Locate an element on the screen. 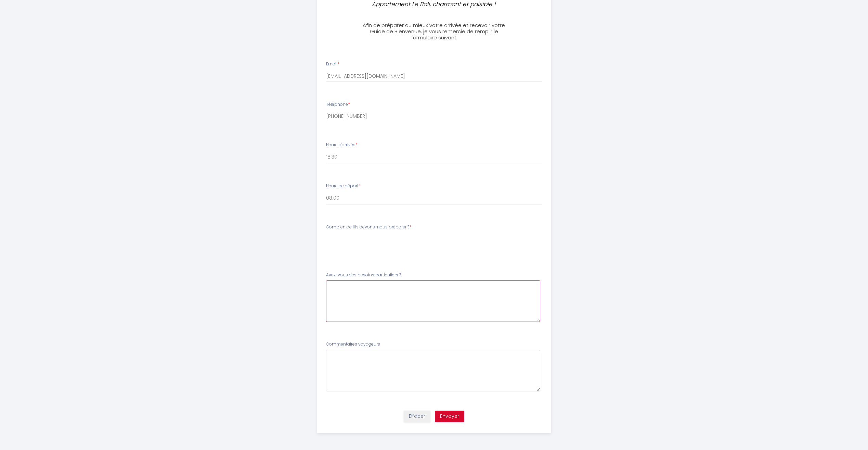  button: Envoyer is located at coordinates (450, 416).